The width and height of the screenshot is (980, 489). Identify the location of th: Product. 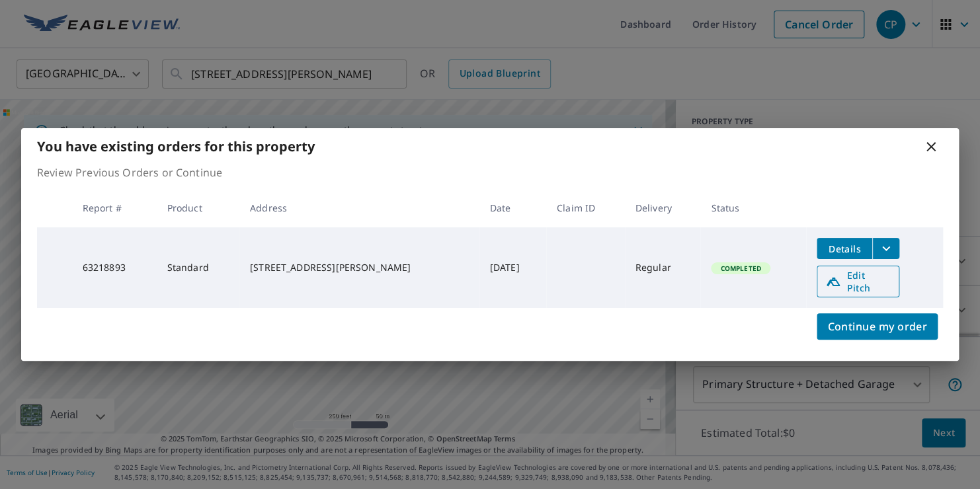
(198, 208).